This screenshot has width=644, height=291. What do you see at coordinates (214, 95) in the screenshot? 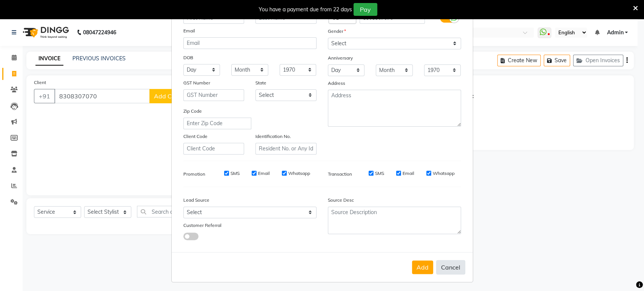
I see `input: GST Number` at bounding box center [214, 95].